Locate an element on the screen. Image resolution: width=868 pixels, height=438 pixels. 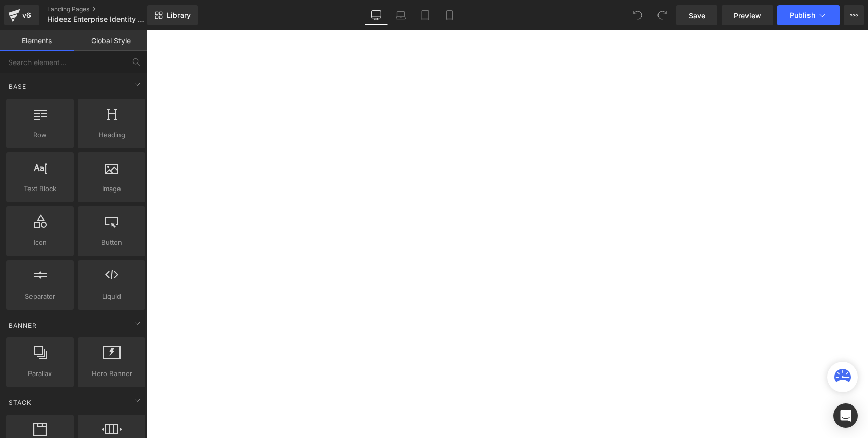
a: New Library is located at coordinates (173, 15).